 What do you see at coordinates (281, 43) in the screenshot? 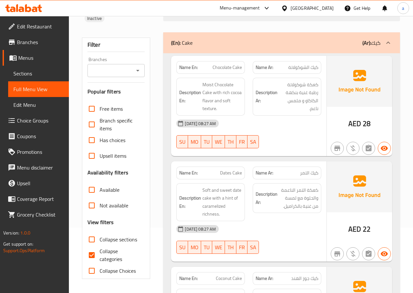
I see `div: (En): Cake(Ar):كيك` at bounding box center [281, 43].